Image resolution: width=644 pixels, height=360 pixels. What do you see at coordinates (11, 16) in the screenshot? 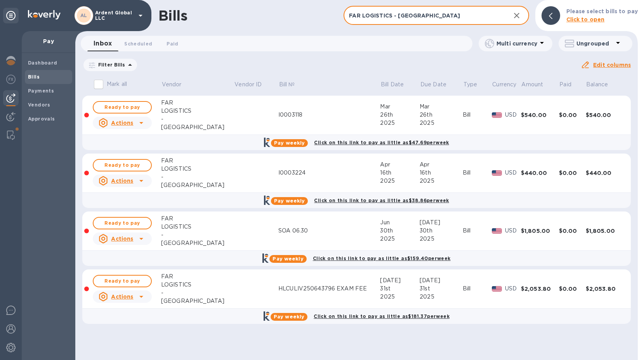
I see `div: Unpin categories` at bounding box center [11, 16].